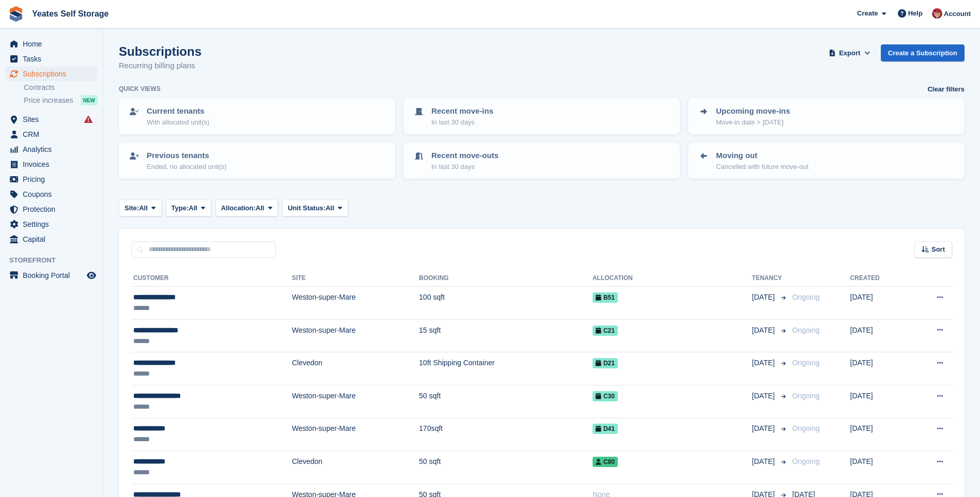 The height and width of the screenshot is (497, 980). What do you see at coordinates (186, 167) in the screenshot?
I see `p: Ended, no allocated unit(s)` at bounding box center [186, 167].